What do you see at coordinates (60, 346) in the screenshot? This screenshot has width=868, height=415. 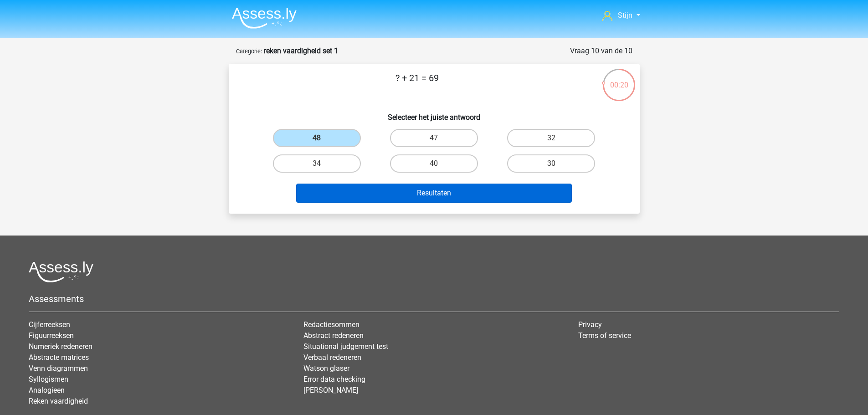 I see `a: Numeriek redeneren` at bounding box center [60, 346].